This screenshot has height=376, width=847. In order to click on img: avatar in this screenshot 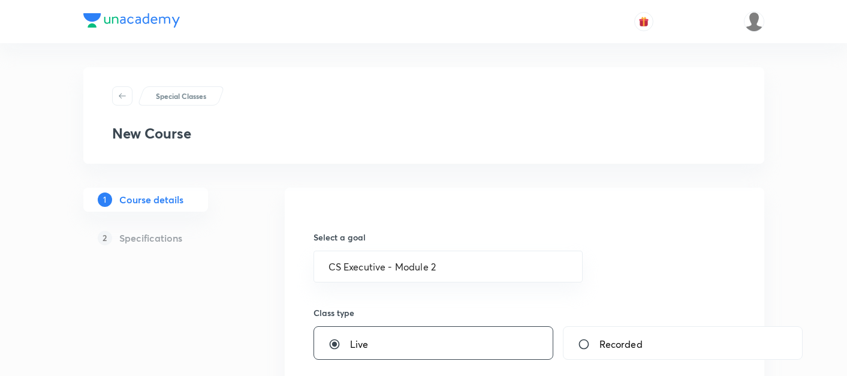, I will do `click(643, 22)`.